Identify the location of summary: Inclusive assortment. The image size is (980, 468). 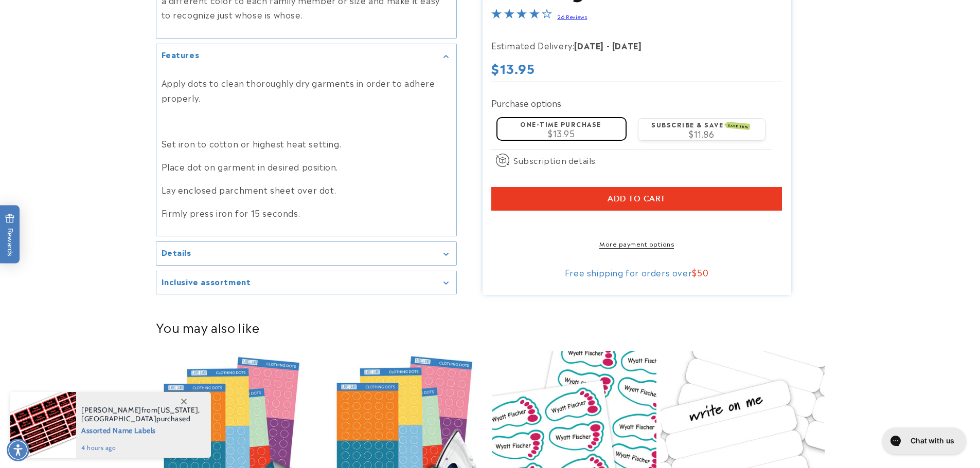
(306, 283).